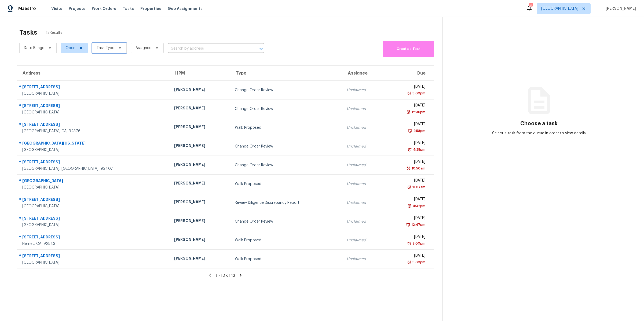 The image size is (644, 321). Describe the element at coordinates (408, 49) in the screenshot. I see `span: Create a Task` at that location.